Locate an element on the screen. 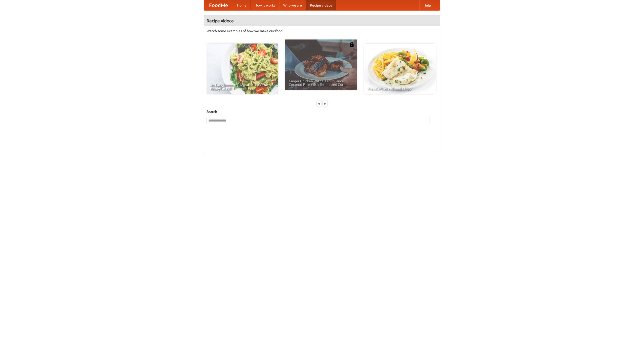 This screenshot has width=644, height=356. a: Home is located at coordinates (242, 5).